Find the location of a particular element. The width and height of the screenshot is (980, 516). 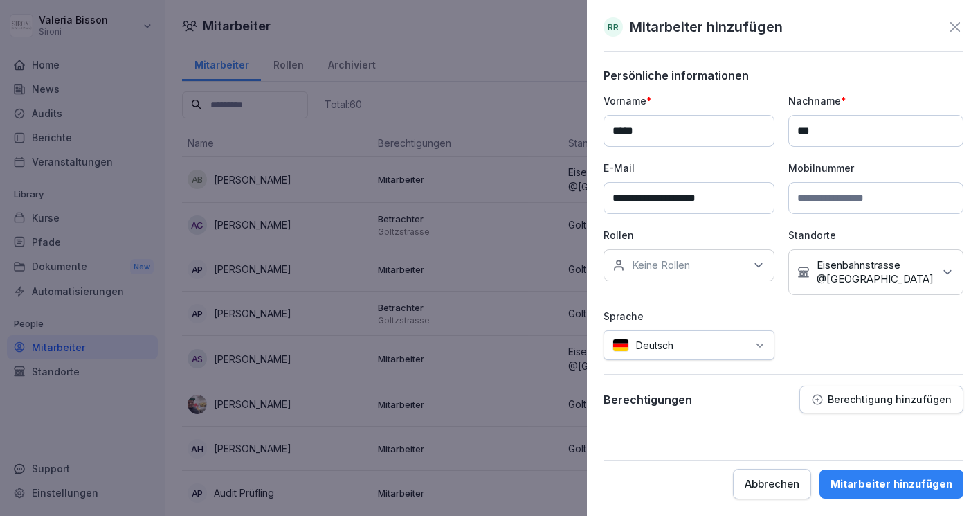

p: Standorte is located at coordinates (876, 234).